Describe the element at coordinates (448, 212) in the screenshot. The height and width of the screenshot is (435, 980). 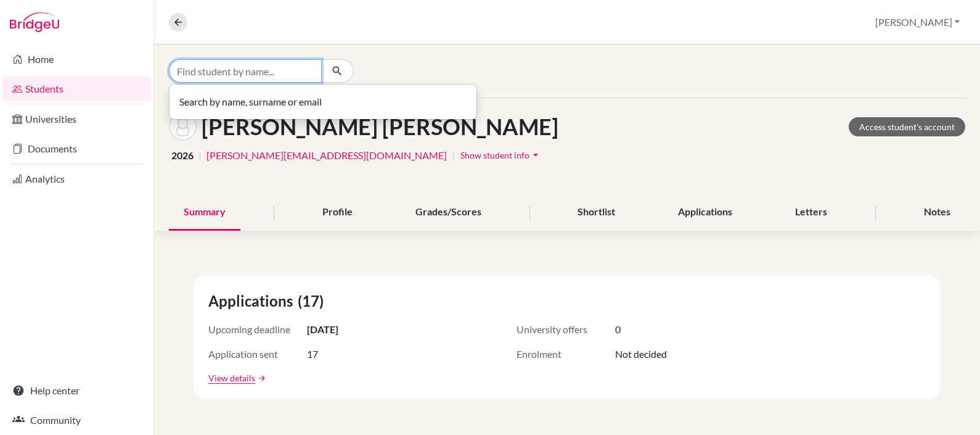
I see `div: Grades/Scores` at that location.